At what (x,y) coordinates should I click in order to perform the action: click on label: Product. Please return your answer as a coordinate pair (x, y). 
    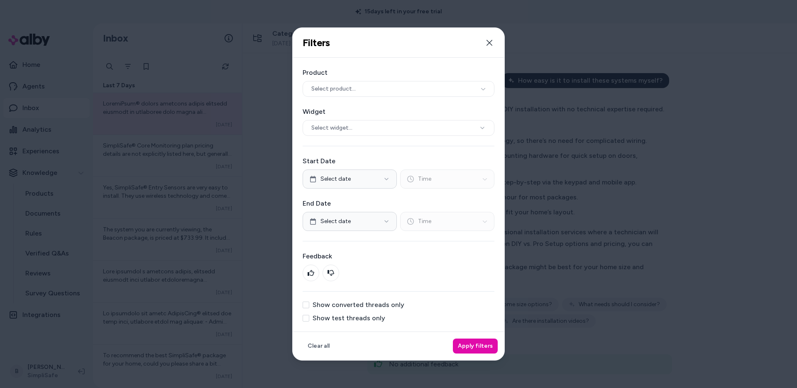
    Looking at the image, I should click on (398, 73).